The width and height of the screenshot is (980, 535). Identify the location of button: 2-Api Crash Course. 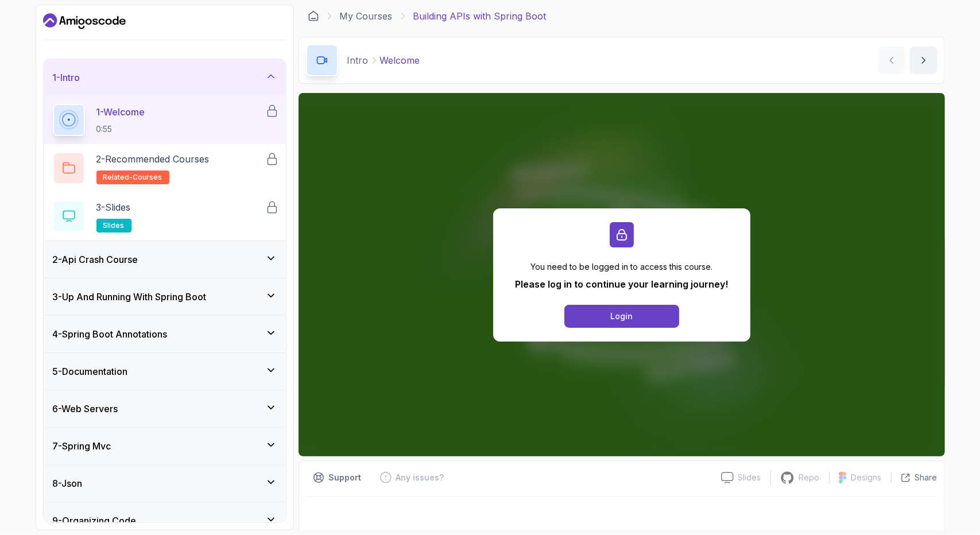
(165, 259).